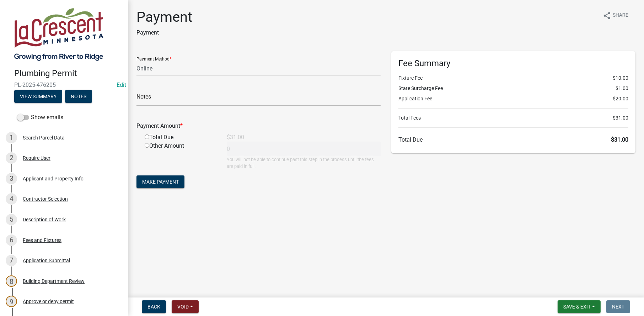  What do you see at coordinates (38, 96) in the screenshot?
I see `button: View Summary` at bounding box center [38, 96].